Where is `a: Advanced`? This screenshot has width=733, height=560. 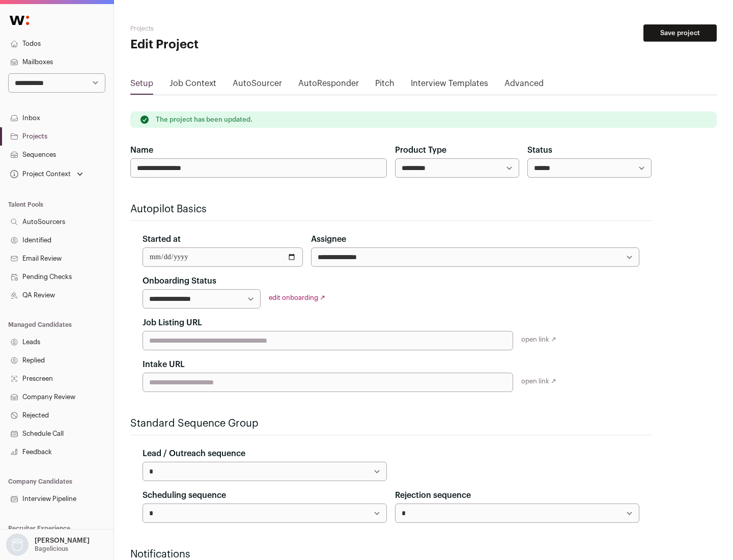
a: Advanced is located at coordinates (524, 86).